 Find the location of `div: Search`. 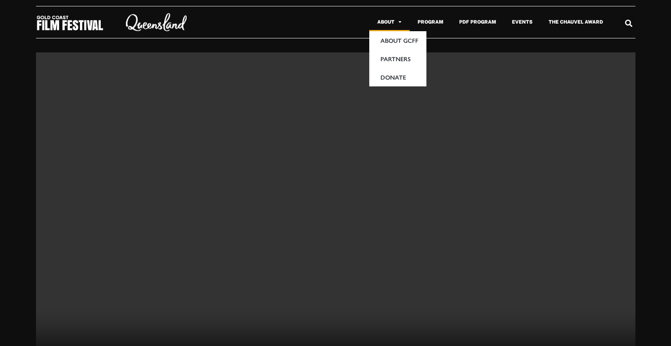

div: Search is located at coordinates (628, 23).